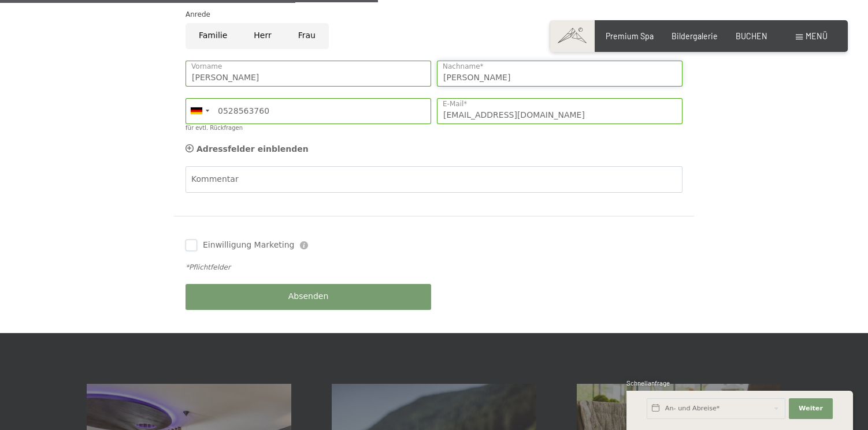  What do you see at coordinates (434, 268) in the screenshot?
I see `div: *Pflichtfelder` at bounding box center [434, 268].